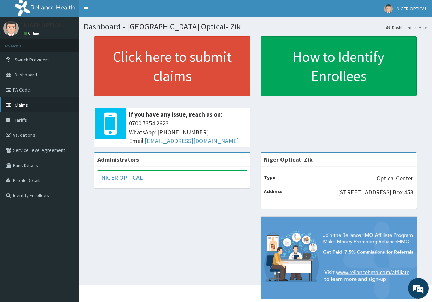  Describe the element at coordinates (399, 27) in the screenshot. I see `a: Dashboard` at that location.